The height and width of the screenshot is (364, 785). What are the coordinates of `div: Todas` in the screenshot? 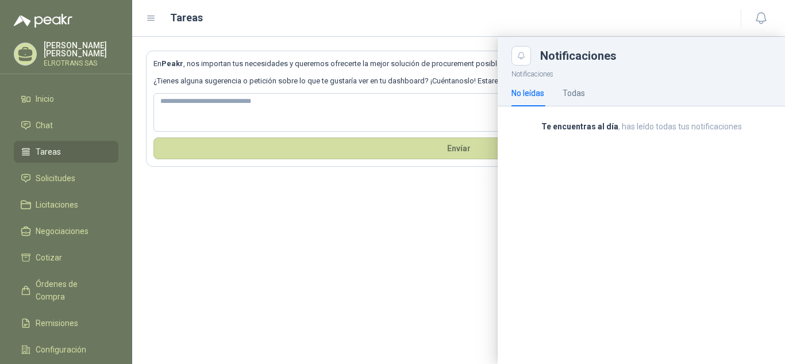 It's located at (574, 93).